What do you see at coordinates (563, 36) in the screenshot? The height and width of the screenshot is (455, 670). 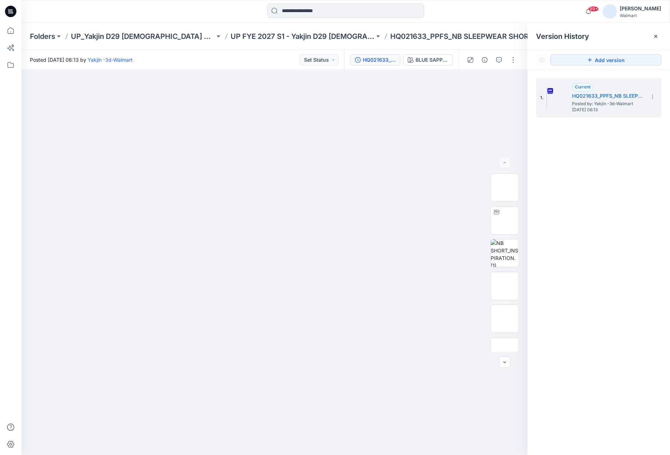 I see `span: Version History` at bounding box center [563, 36].